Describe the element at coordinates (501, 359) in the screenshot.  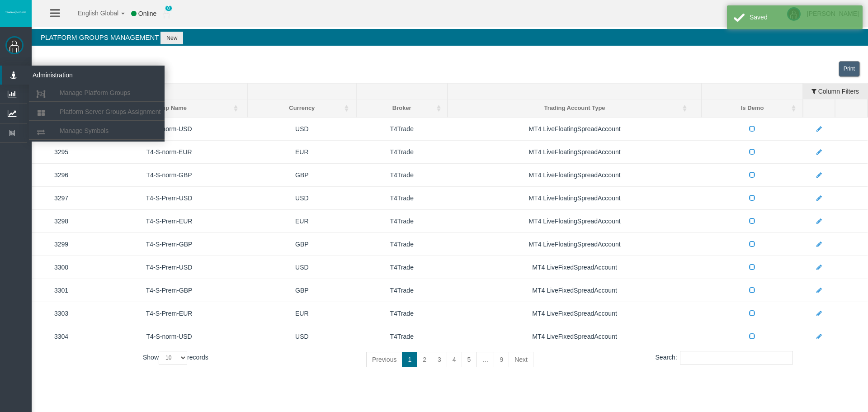
I see `a: 9` at that location.